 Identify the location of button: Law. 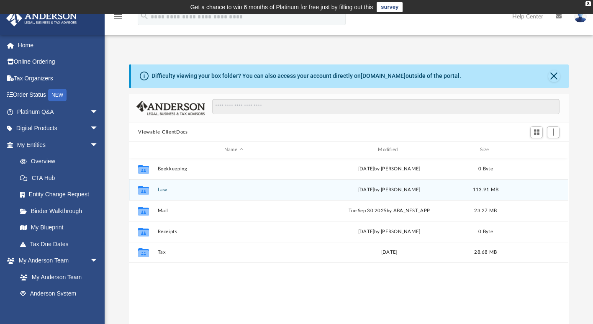
(234, 190).